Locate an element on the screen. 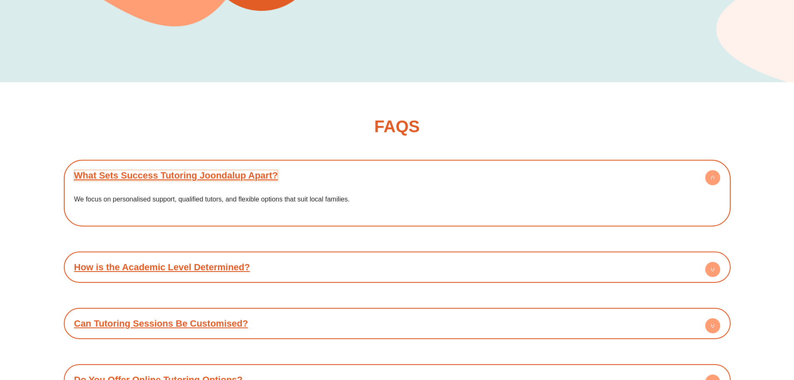 This screenshot has width=794, height=380. a: How is the Academic Level Determined? is located at coordinates (162, 267).